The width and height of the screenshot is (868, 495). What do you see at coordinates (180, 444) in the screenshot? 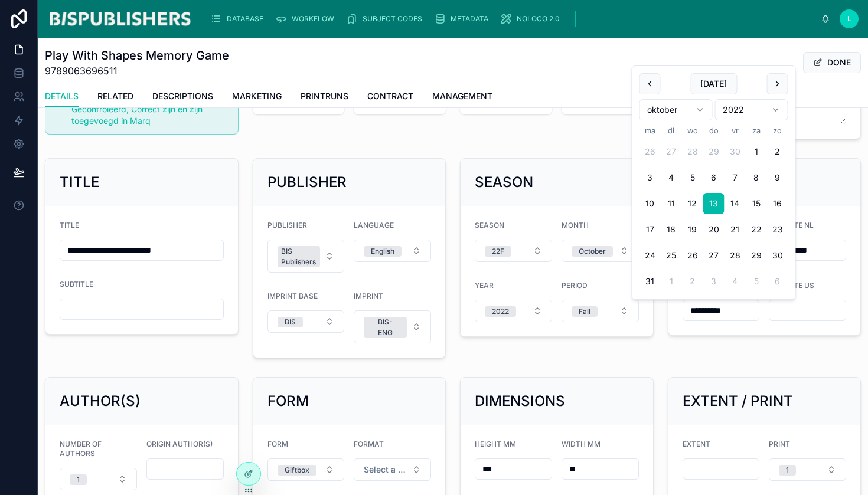
I see `span: ORIGIN AUTHOR(S)` at bounding box center [180, 444].